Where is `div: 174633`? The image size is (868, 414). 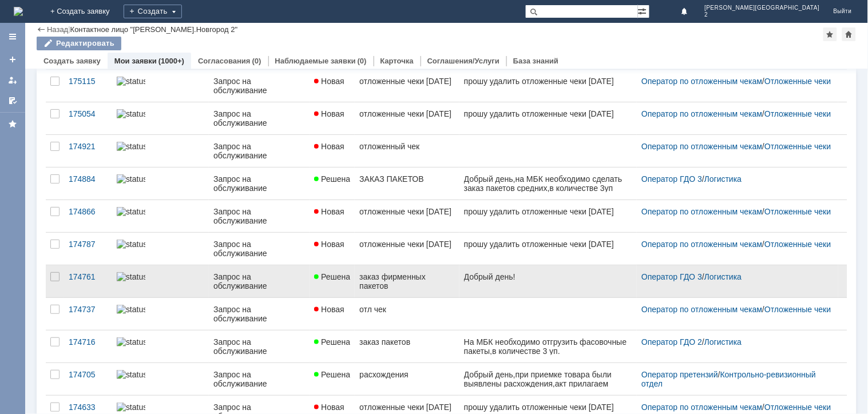
div: 174633 is located at coordinates (88, 407).